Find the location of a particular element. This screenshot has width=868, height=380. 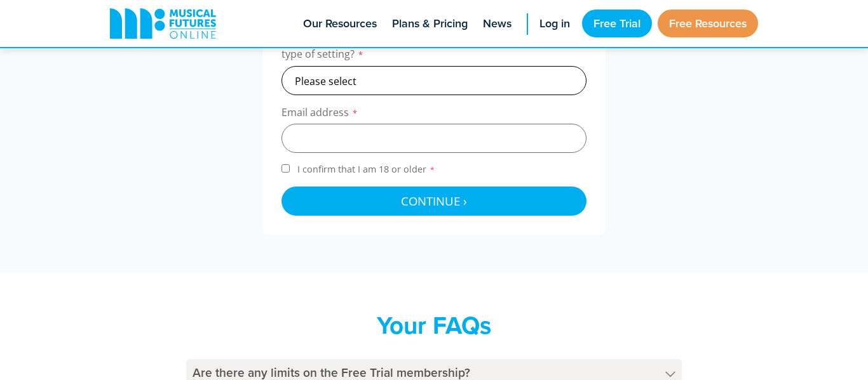

input: I confirm that I am 18 or older* is located at coordinates (285, 168).